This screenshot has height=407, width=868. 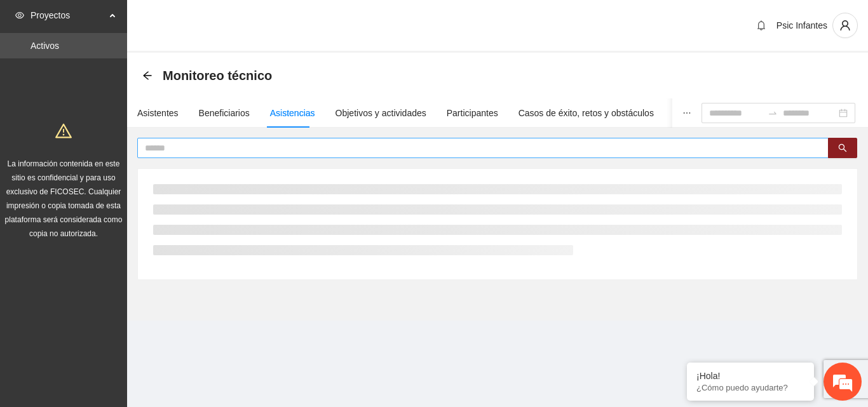 I want to click on span: La información contenida en este sitio es confidencial y para uso exclusivo de FICOSEC. Cualquier..., so click(x=63, y=199).